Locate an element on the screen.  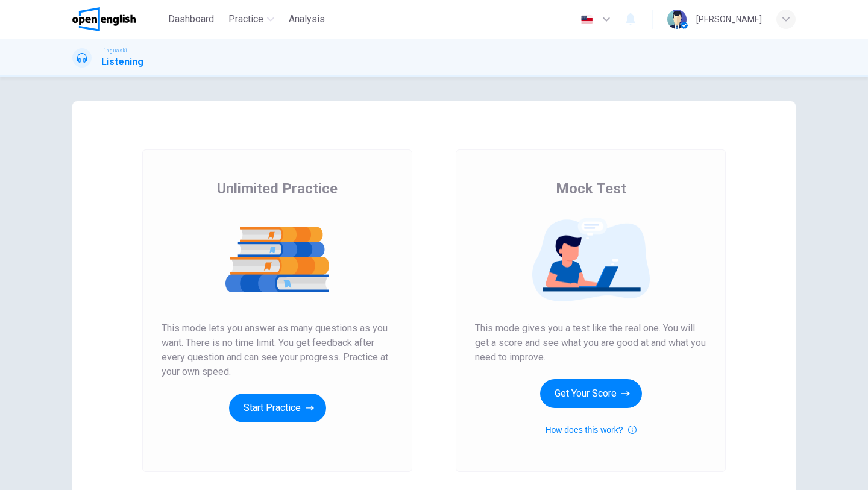
button: Practice is located at coordinates (251, 19).